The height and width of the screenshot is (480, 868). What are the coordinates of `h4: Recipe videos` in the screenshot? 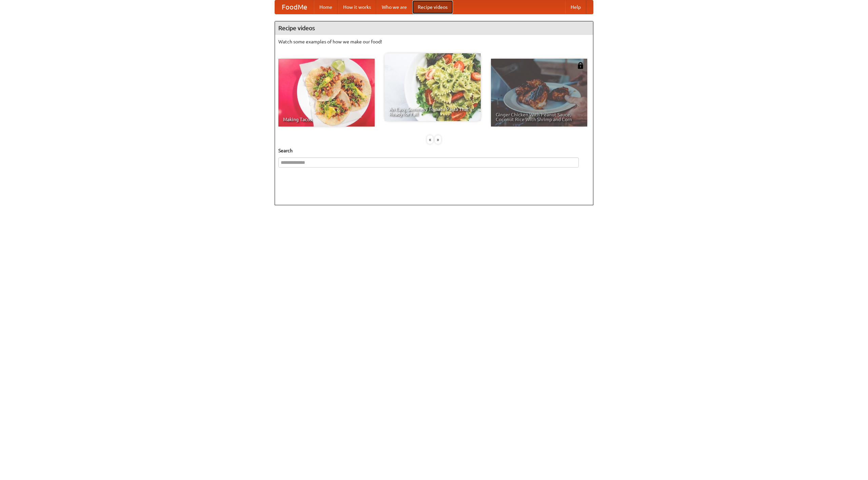 It's located at (434, 28).